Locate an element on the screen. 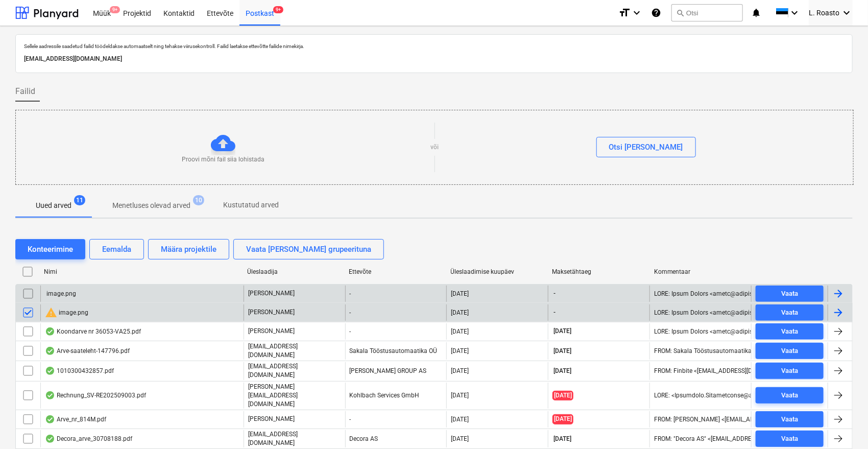 The image size is (868, 449). div: Sakala Tööstusautomaatika OÜ is located at coordinates (395, 351).